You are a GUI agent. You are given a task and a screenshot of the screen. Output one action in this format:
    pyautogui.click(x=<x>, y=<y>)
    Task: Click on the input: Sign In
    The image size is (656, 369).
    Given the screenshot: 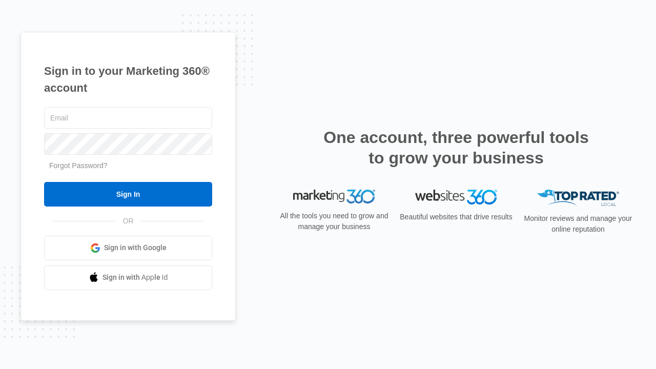 What is the action you would take?
    pyautogui.click(x=128, y=194)
    